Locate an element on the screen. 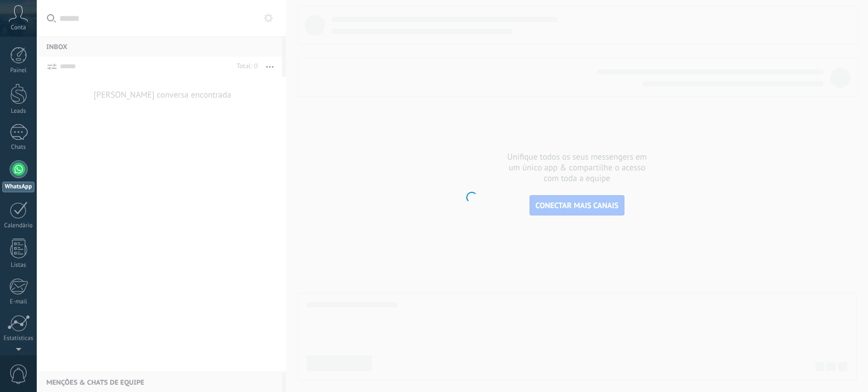 The image size is (868, 392). span: Conta is located at coordinates (18, 28).